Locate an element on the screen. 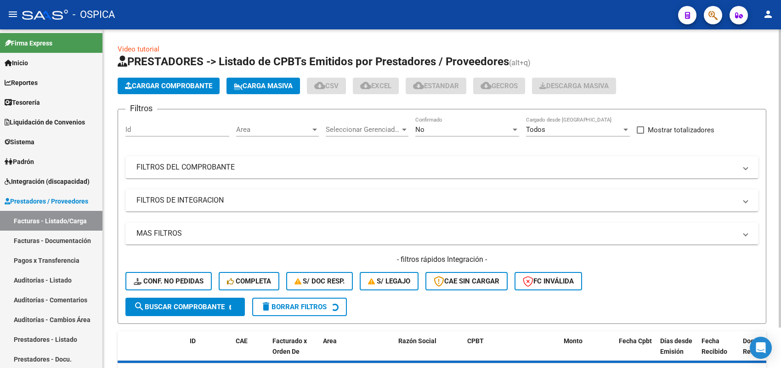 The image size is (781, 368). span: CAE is located at coordinates (242, 341).